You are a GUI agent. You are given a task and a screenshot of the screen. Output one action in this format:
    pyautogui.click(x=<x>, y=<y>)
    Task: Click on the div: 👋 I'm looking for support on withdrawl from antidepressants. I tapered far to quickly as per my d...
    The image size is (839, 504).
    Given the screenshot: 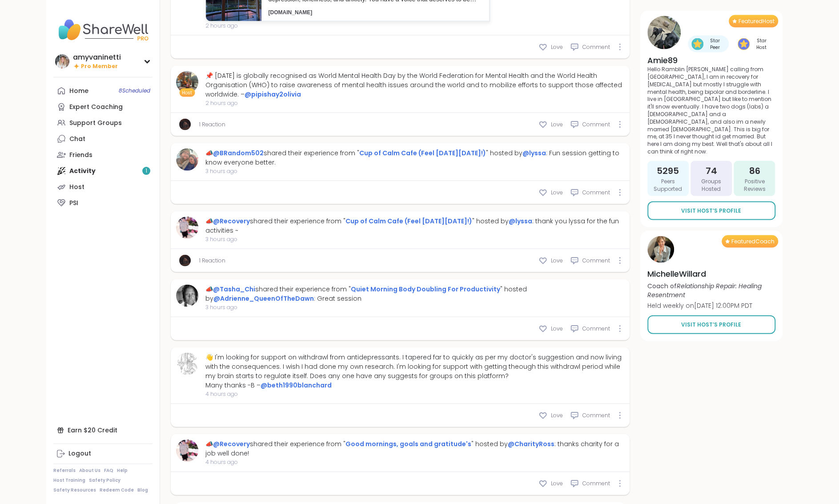 What is the action you would take?
    pyautogui.click(x=415, y=372)
    